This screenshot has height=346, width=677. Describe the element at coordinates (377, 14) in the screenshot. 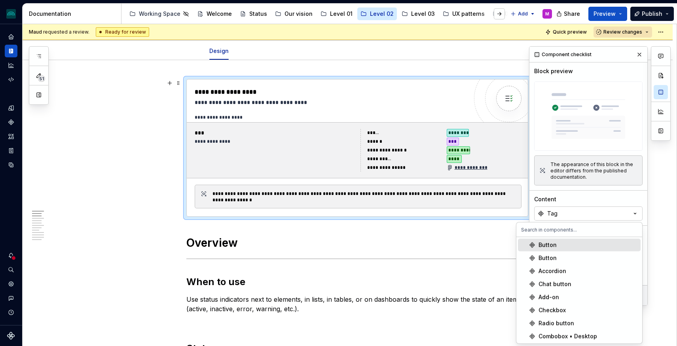

I see `a: Level 02` at that location.